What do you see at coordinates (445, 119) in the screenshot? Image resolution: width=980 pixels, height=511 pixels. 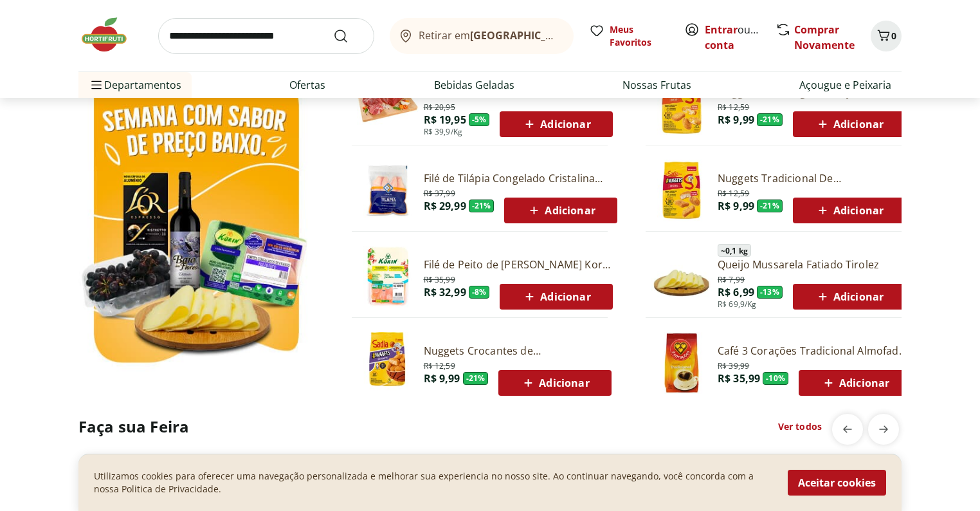 I see `span: R$ 19,95` at bounding box center [445, 119].